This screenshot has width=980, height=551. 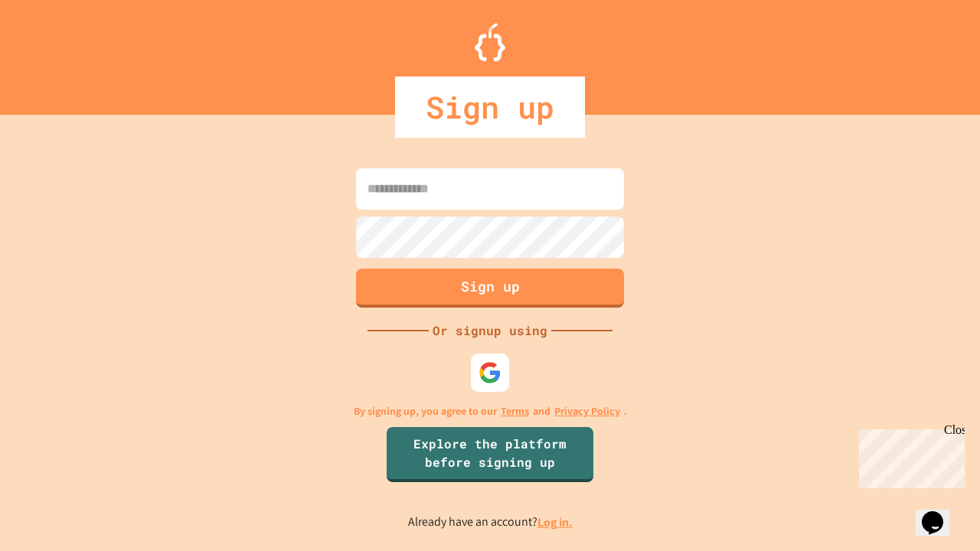 What do you see at coordinates (56, 52) in the screenshot?
I see `div: Chat with us now!Close` at bounding box center [56, 52].